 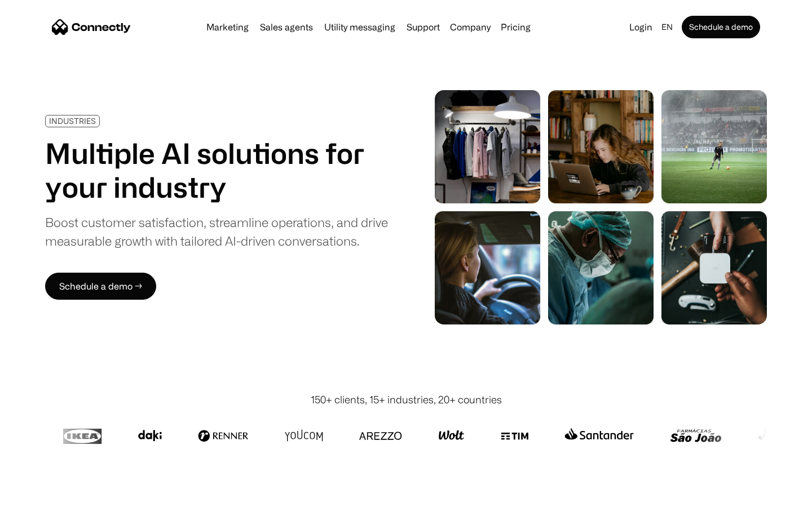 What do you see at coordinates (227, 27) in the screenshot?
I see `a: Marketing` at bounding box center [227, 27].